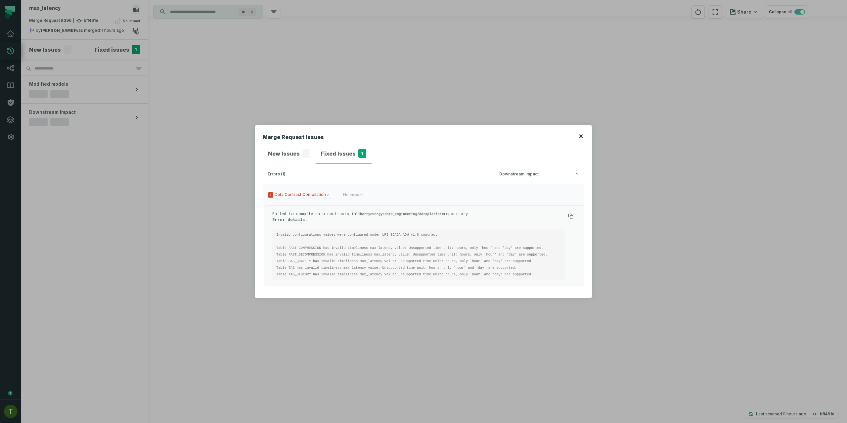 The image size is (847, 423). I want to click on h4: Fixed Issues, so click(338, 154).